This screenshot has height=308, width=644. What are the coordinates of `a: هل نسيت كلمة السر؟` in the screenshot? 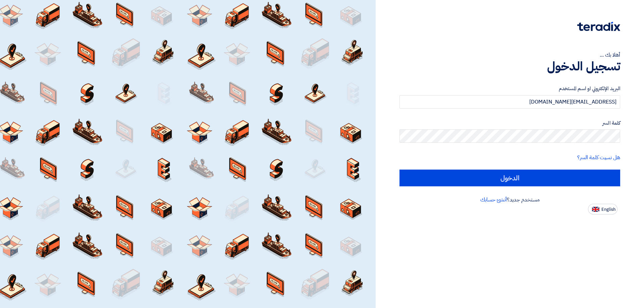 It's located at (598, 158).